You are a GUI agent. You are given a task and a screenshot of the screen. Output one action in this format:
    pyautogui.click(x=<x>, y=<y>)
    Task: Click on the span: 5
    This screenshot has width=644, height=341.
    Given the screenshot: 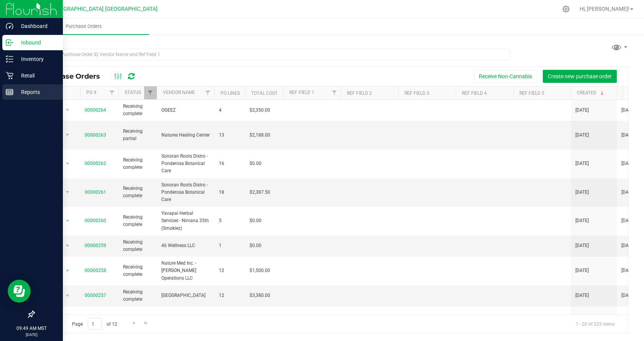 What is the action you would take?
    pyautogui.click(x=229, y=221)
    